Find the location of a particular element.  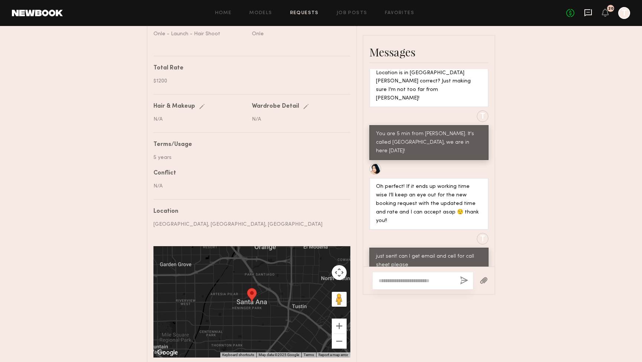

div: Onle is located at coordinates (299, 34).